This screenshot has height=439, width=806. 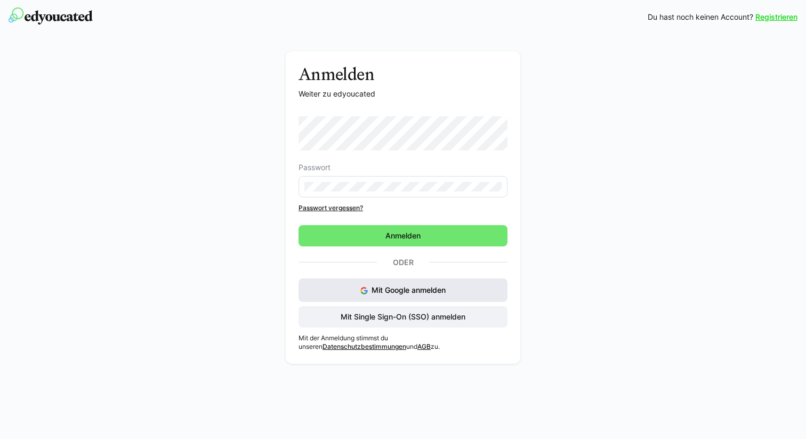 I want to click on button: Mit Google anmelden, so click(x=403, y=290).